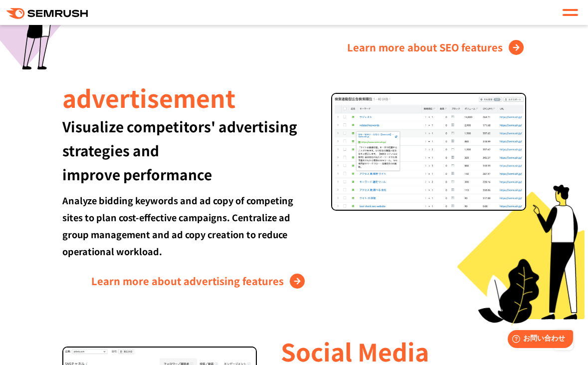  I want to click on span: お問い合わせ, so click(45, 12).